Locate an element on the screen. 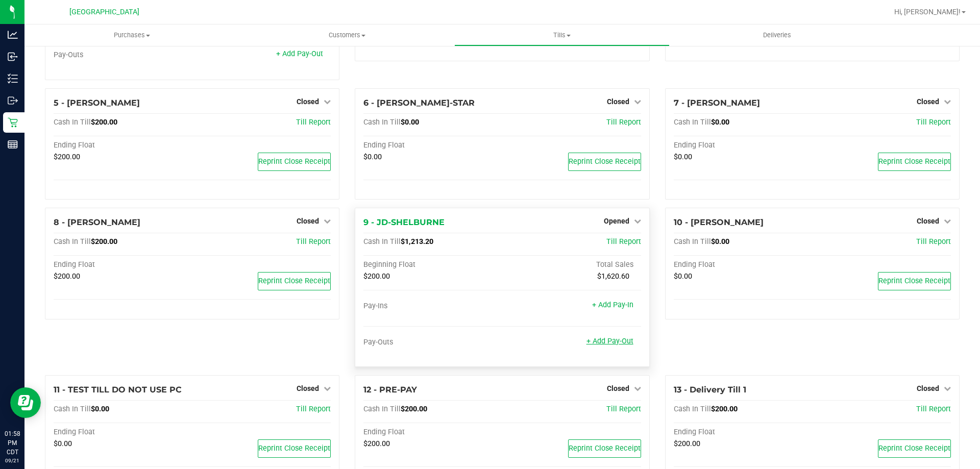  inline-svg: Inventory is located at coordinates (13, 78).